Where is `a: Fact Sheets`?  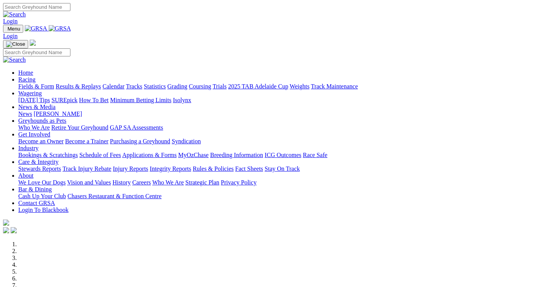 a: Fact Sheets is located at coordinates (249, 168).